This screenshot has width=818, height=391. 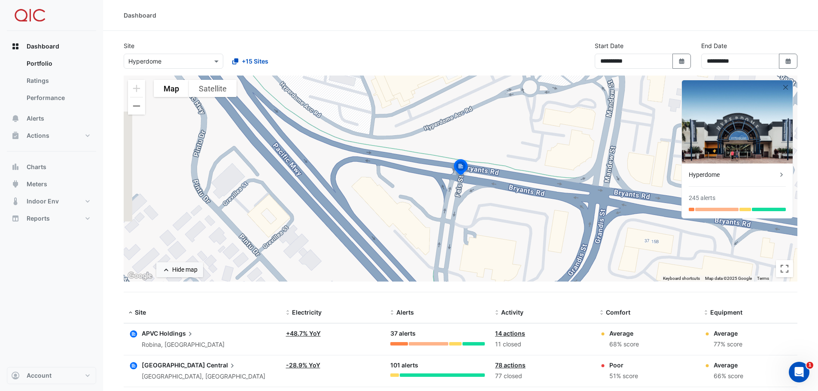 I want to click on span: Actions, so click(x=38, y=136).